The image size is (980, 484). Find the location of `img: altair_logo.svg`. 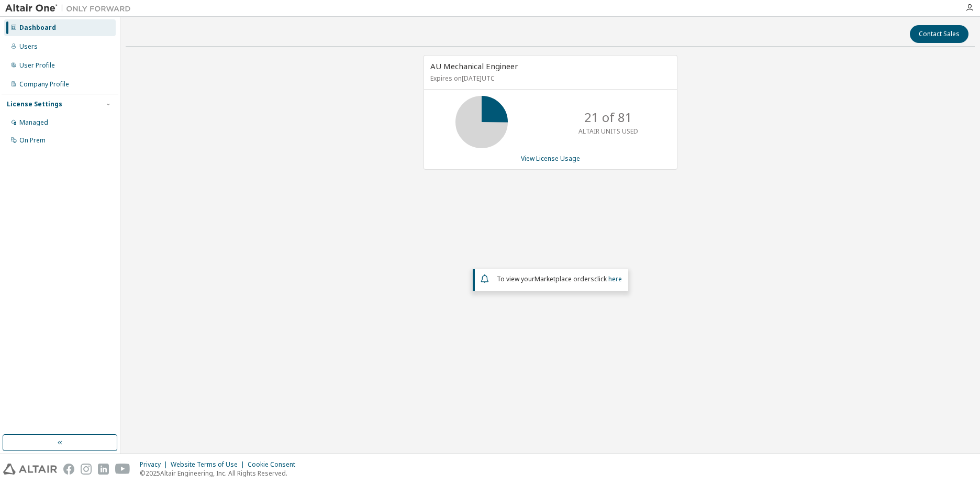

img: altair_logo.svg is located at coordinates (30, 469).